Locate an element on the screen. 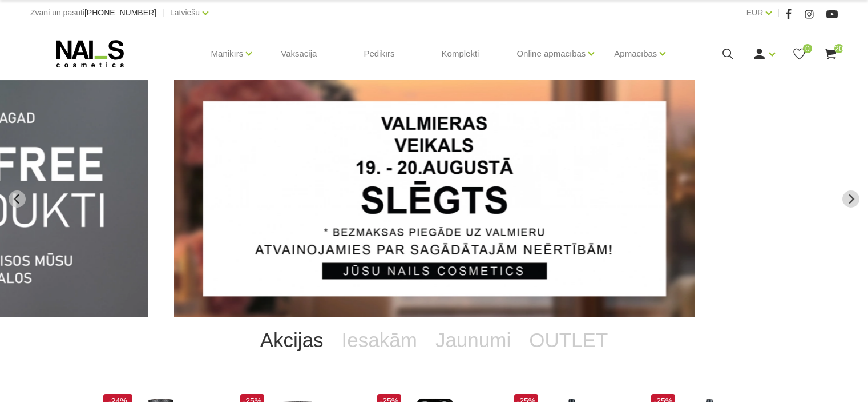 The height and width of the screenshot is (402, 868). button: Next slide is located at coordinates (851, 199).